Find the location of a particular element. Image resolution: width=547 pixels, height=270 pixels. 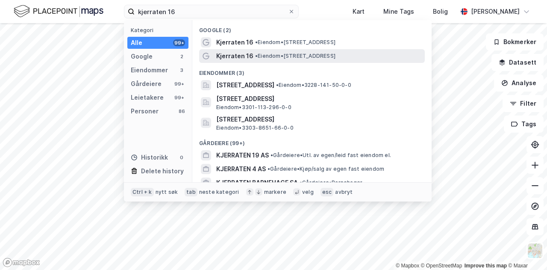

div: Historikk is located at coordinates (149, 157).